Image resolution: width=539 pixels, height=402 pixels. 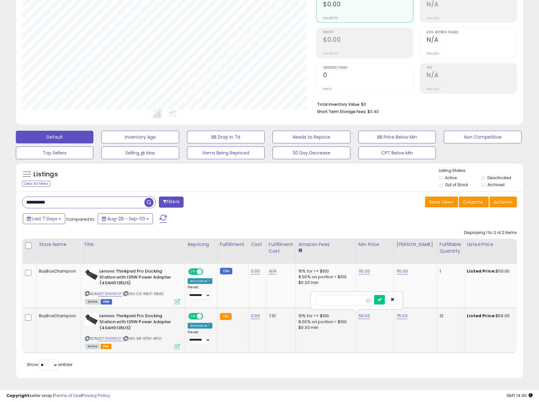 I want to click on h2: 0, so click(x=368, y=76).